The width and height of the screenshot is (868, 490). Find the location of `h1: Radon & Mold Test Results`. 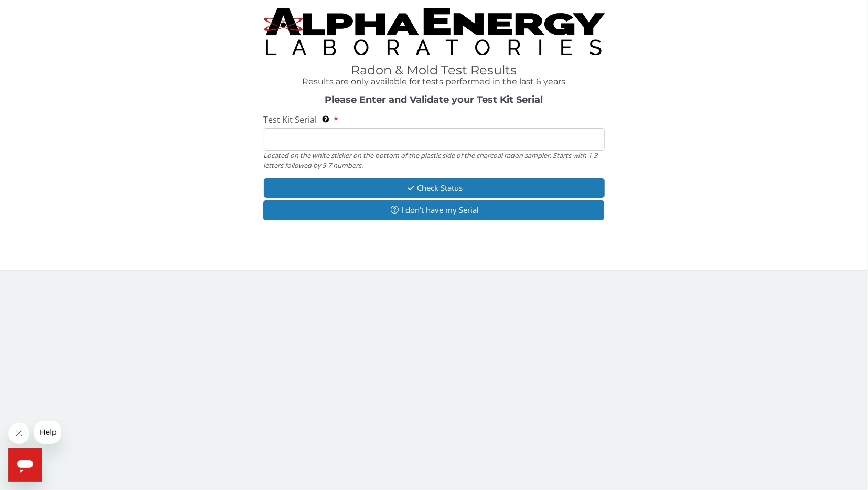

h1: Radon & Mold Test Results is located at coordinates (434, 70).